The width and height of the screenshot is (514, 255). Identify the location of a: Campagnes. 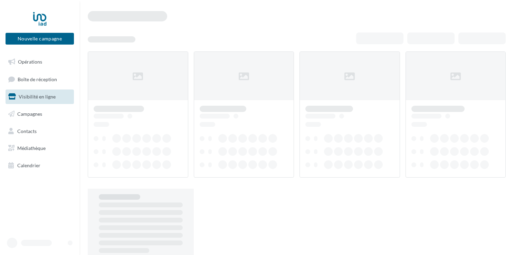
(40, 114).